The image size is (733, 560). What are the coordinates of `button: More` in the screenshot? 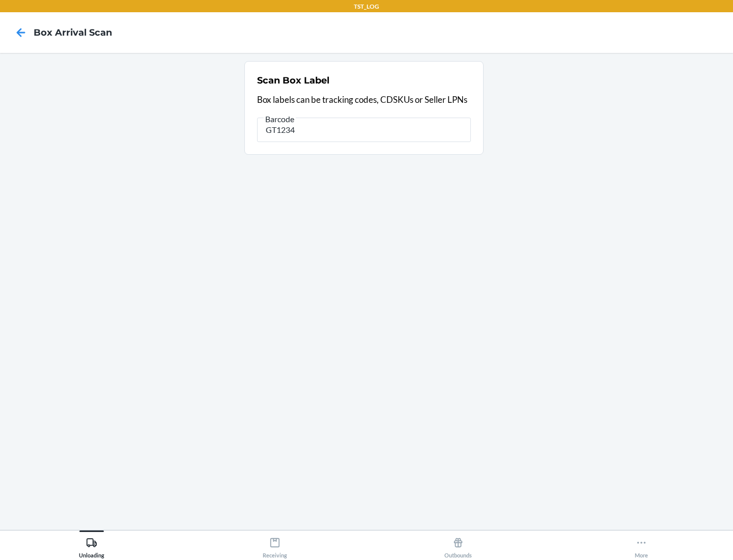 It's located at (641, 544).